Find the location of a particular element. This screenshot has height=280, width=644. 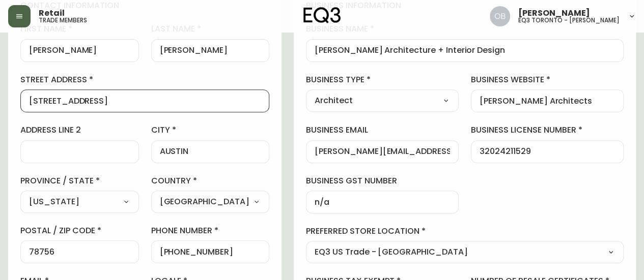

label: postal / zip code is located at coordinates (79, 231).